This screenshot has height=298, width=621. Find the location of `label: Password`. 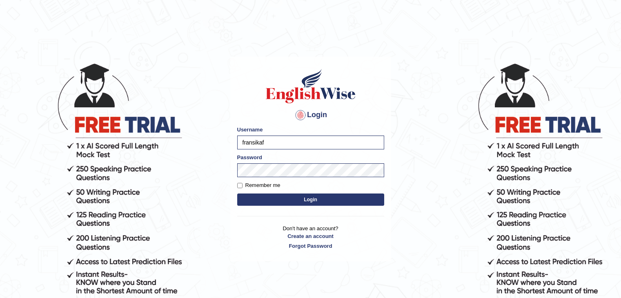

label: Password is located at coordinates (250, 157).